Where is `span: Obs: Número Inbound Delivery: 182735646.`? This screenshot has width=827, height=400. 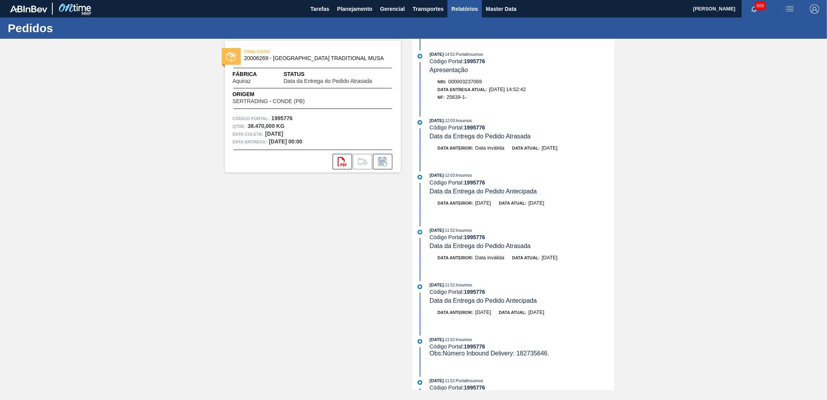 span: Obs: Número Inbound Delivery: 182735646. is located at coordinates (489, 353).